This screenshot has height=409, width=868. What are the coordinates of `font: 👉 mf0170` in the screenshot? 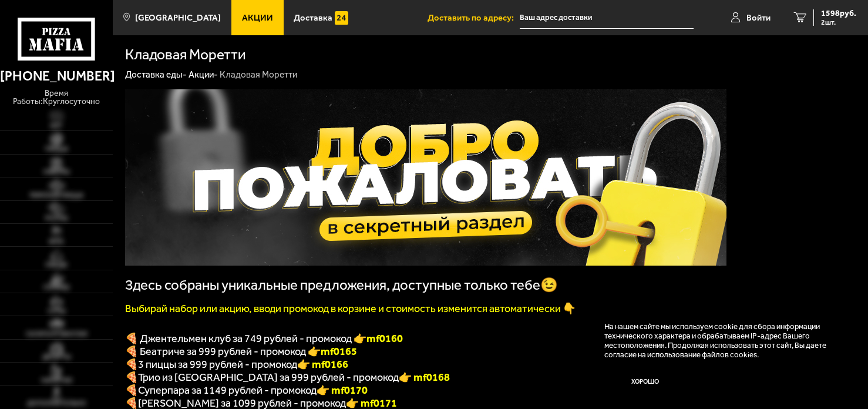 It's located at (342, 390).